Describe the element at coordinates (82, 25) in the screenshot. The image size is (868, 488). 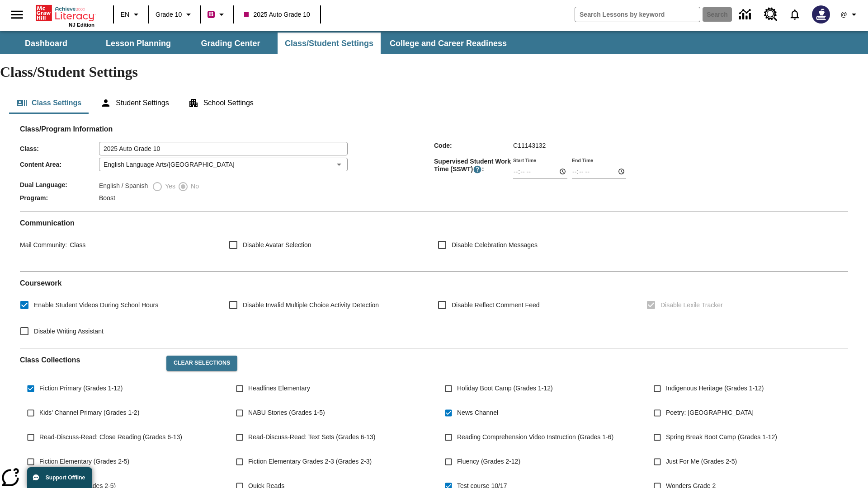
I see `span: NJ Edition` at that location.